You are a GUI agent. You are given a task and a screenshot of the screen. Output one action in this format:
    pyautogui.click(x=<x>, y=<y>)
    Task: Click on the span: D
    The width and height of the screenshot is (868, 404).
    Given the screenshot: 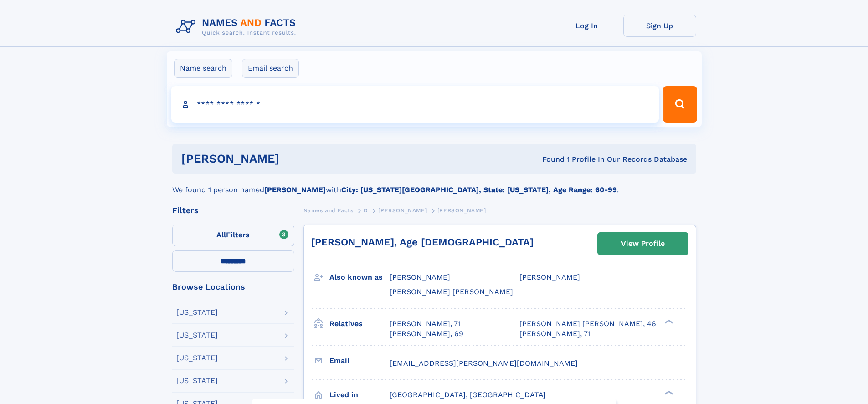 What is the action you would take?
    pyautogui.click(x=366, y=210)
    